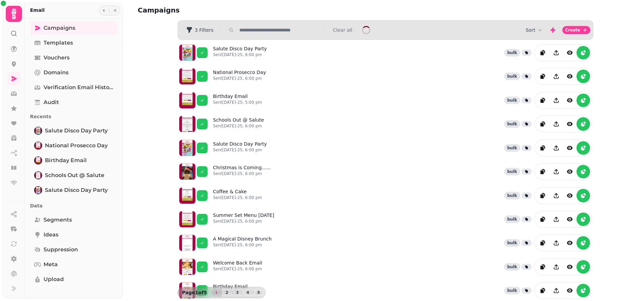 The width and height of the screenshot is (644, 301). I want to click on span: Verification email history, so click(78, 88).